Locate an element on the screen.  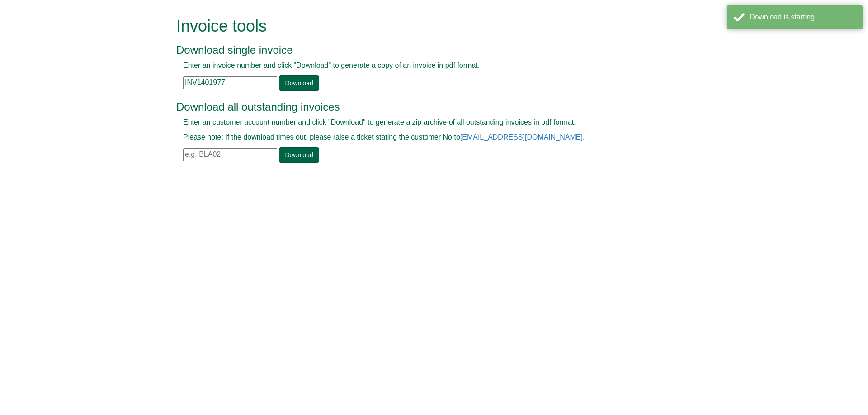
p: Please note: If the download times out, please raise a ticket stating the customer No to . is located at coordinates (423, 137).